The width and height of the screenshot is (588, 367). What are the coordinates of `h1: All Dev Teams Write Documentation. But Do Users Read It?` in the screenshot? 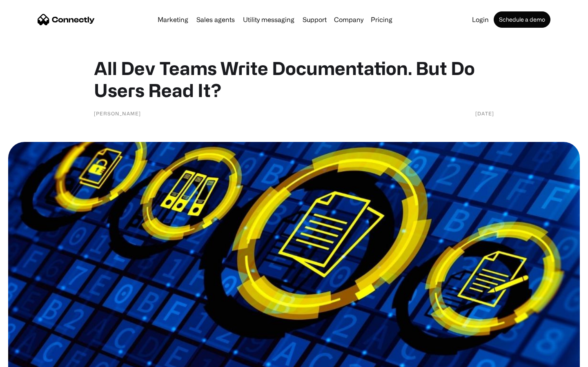 It's located at (294, 79).